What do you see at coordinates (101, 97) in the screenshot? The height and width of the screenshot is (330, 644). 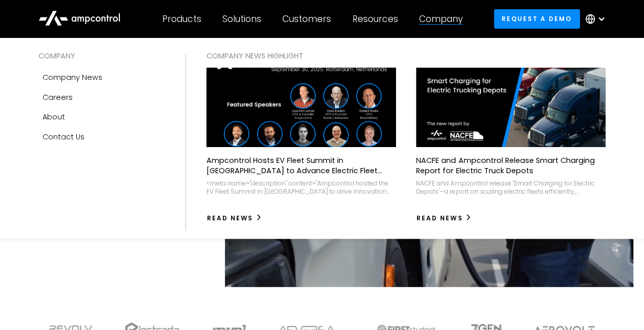 I see `a: Careers` at bounding box center [101, 97].